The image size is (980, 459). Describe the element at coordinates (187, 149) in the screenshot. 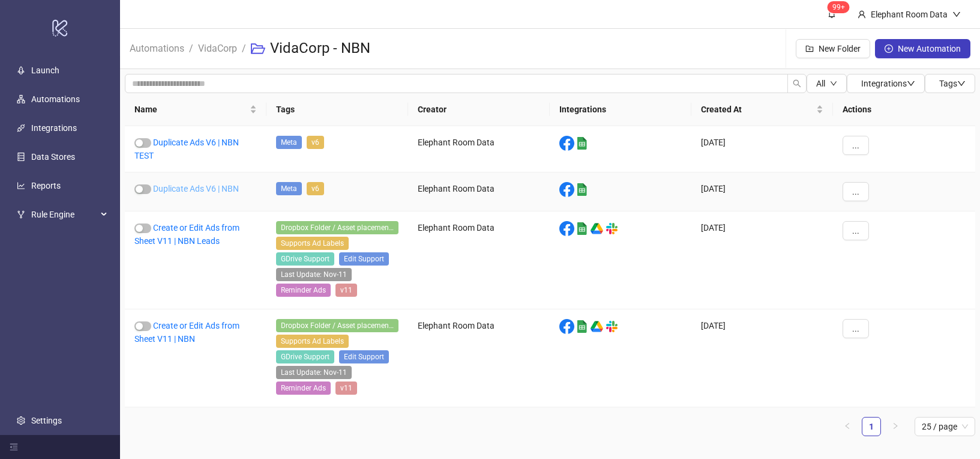

I see `a: Duplicate Ads V6 | NBN TEST` at that location.